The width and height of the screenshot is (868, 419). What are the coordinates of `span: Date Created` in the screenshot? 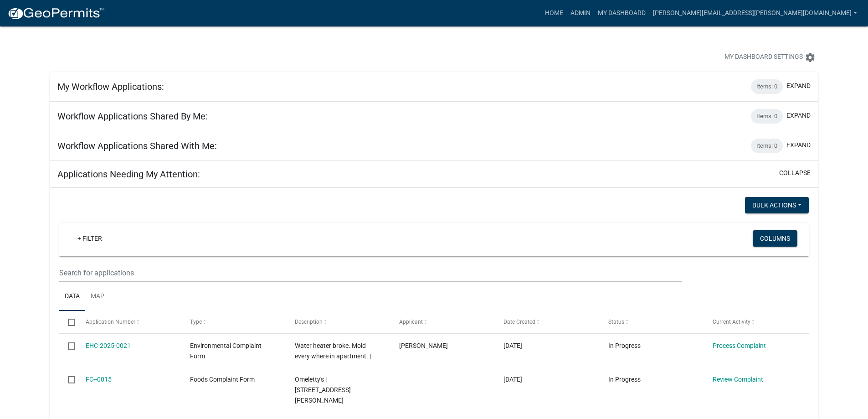 It's located at (519, 321).